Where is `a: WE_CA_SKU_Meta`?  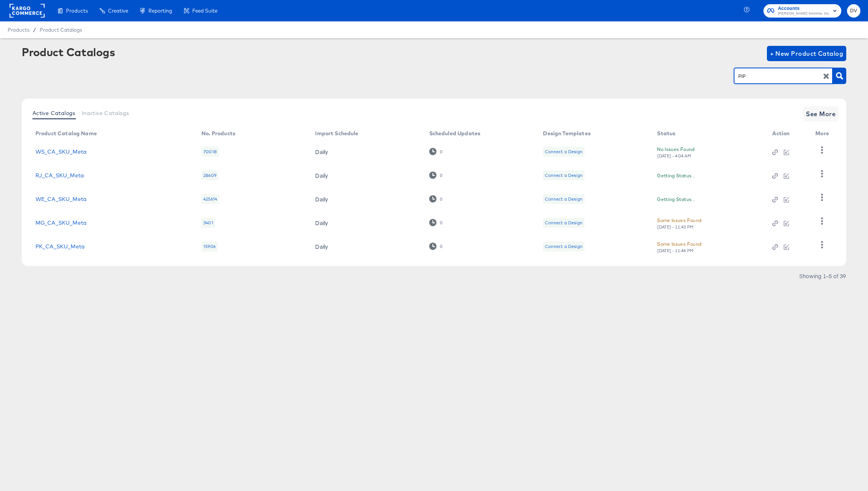 a: WE_CA_SKU_Meta is located at coordinates (61, 199).